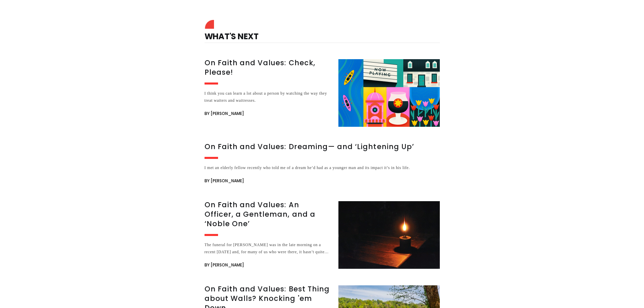 The width and height of the screenshot is (644, 308). What do you see at coordinates (309, 164) in the screenshot?
I see `a: On Faith and Values: Dreaming— and ‘Lightening Up’ I met an elderly fellow recently who told me o...` at bounding box center [309, 164].